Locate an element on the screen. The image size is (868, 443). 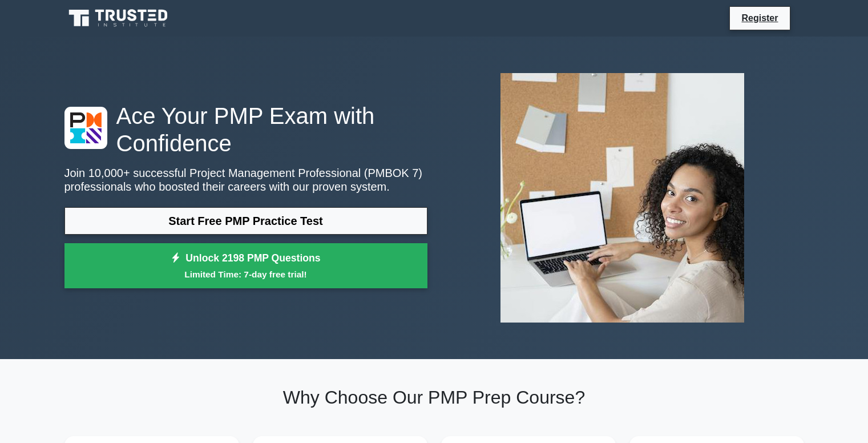
h2: Why Choose Our PMP Prep Course? is located at coordinates (434, 397).